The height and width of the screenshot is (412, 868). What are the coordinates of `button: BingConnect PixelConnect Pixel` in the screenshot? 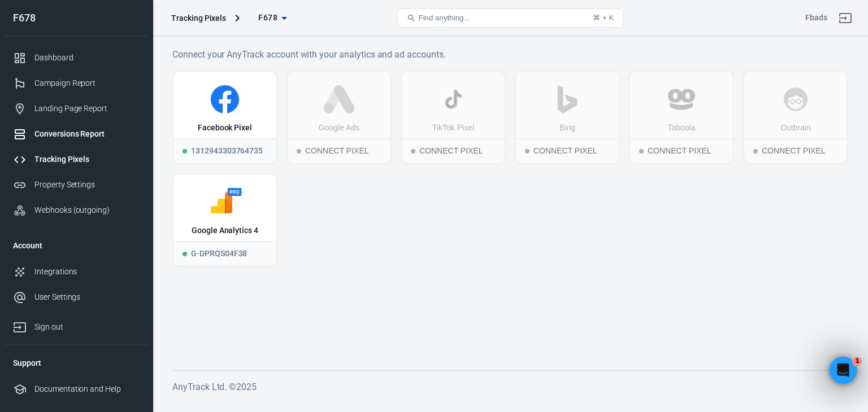 It's located at (567, 118).